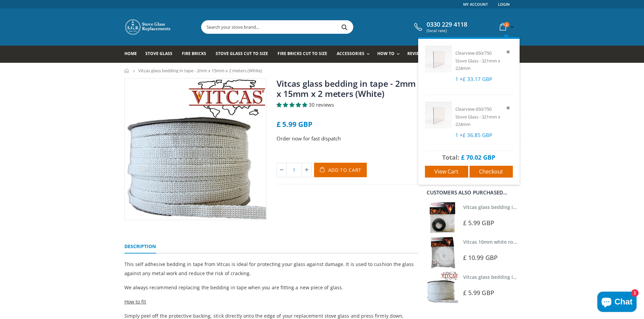  I want to click on span: Stove Glass, so click(159, 53).